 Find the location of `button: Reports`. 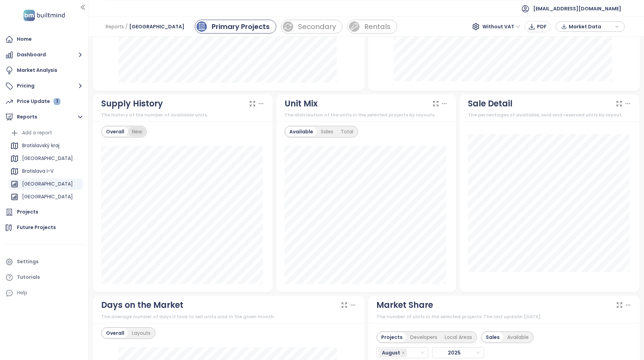

button: Reports is located at coordinates (43, 117).